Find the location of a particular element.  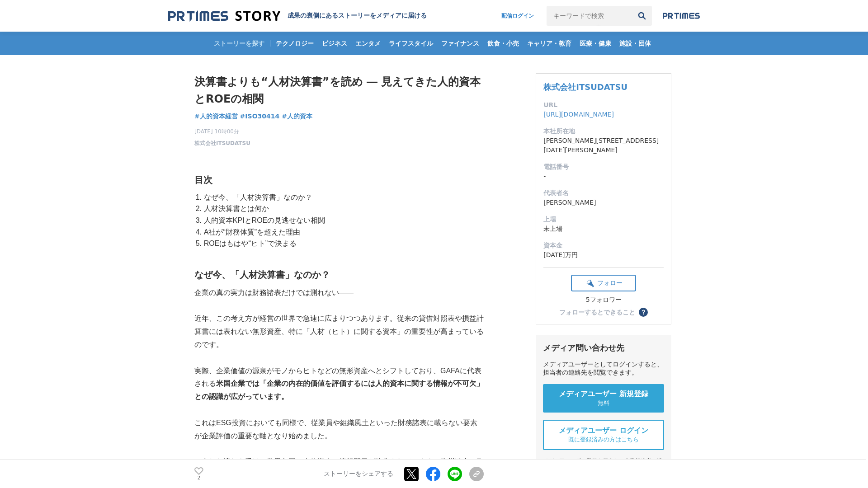

li: なぜ今、「人材決算書」なのか？ is located at coordinates (343, 197).